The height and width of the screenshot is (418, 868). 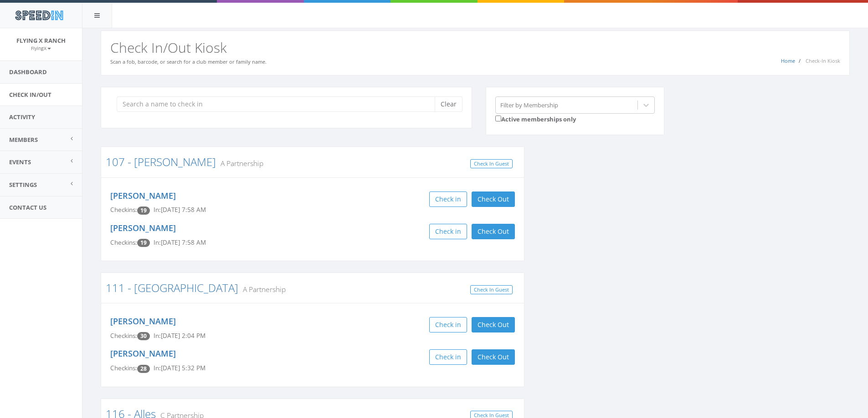 I want to click on span: Check-In Kiosk, so click(x=823, y=60).